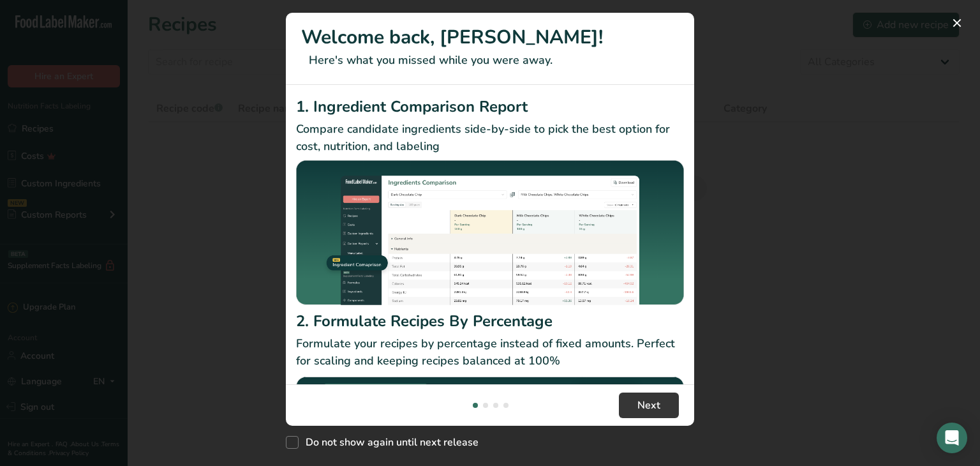  I want to click on h2: 1. Ingredient Comparison Report, so click(490, 106).